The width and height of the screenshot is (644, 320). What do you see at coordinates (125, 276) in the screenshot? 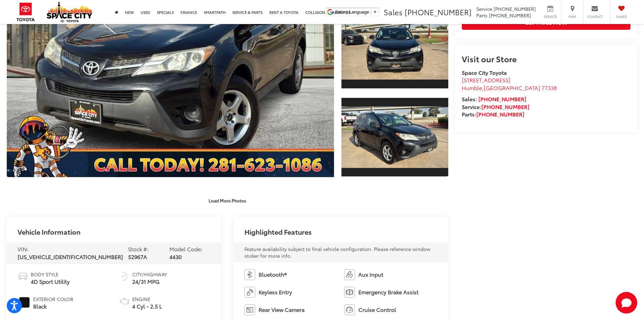
I see `img: Fuel Economy` at bounding box center [125, 276].